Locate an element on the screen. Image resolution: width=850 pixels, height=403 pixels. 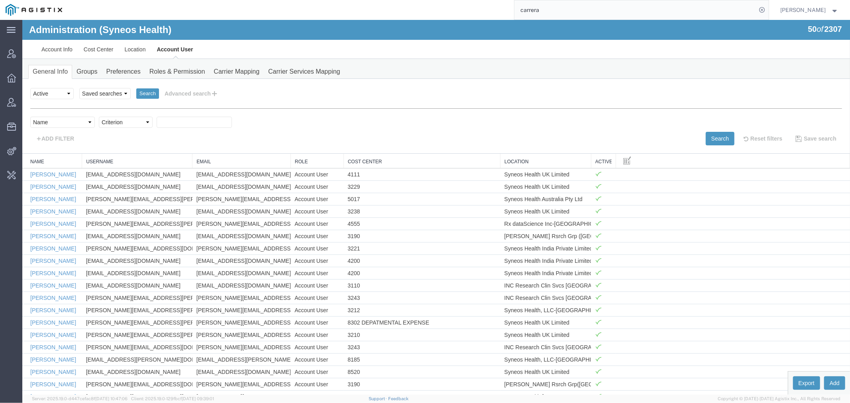
button: Advanced search is located at coordinates (169, 74).